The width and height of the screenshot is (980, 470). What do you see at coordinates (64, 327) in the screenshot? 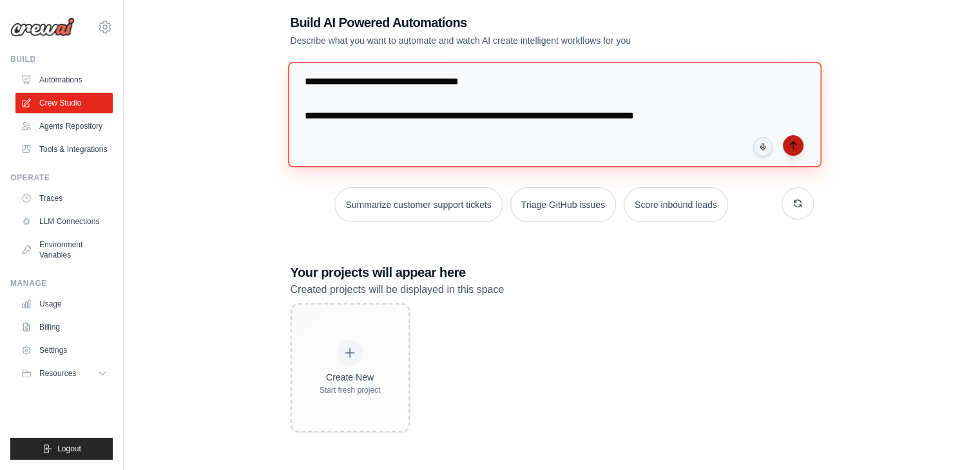
I see `a: Billing` at bounding box center [64, 327].